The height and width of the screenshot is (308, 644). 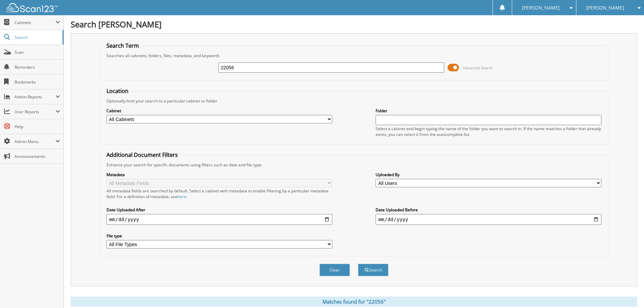 I want to click on a: here, so click(x=182, y=196).